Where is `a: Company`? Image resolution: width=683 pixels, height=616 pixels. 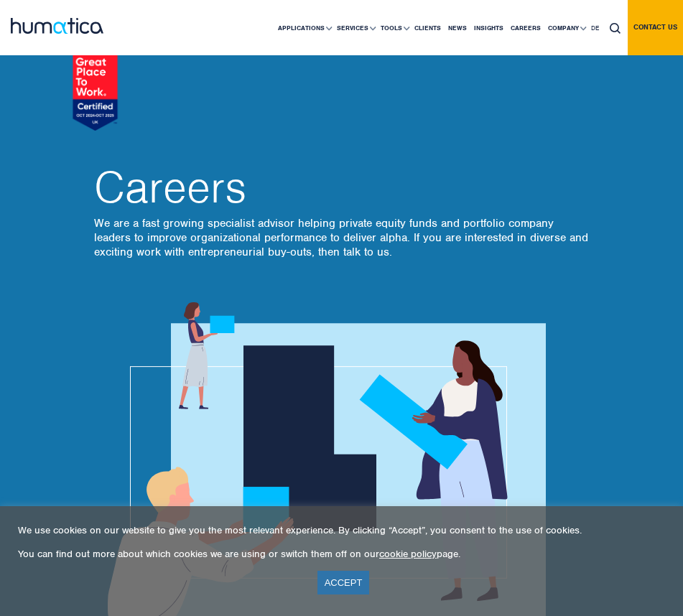 a: Company is located at coordinates (566, 28).